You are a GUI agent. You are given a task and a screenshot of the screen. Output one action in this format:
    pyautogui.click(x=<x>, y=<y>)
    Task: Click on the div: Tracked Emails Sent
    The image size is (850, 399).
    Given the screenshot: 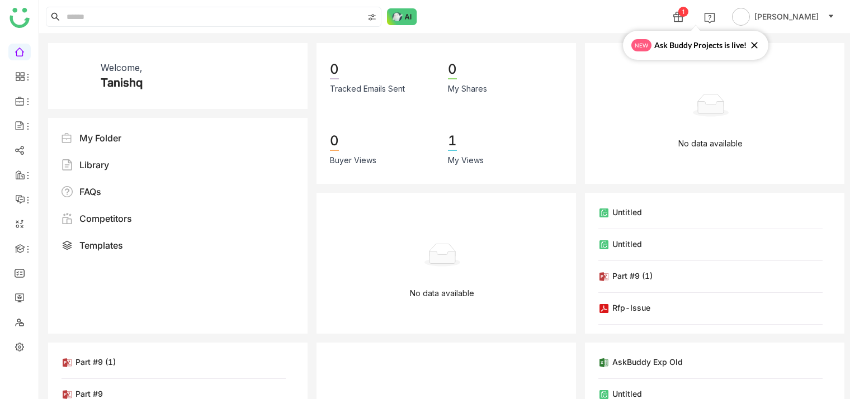 What is the action you would take?
    pyautogui.click(x=367, y=89)
    